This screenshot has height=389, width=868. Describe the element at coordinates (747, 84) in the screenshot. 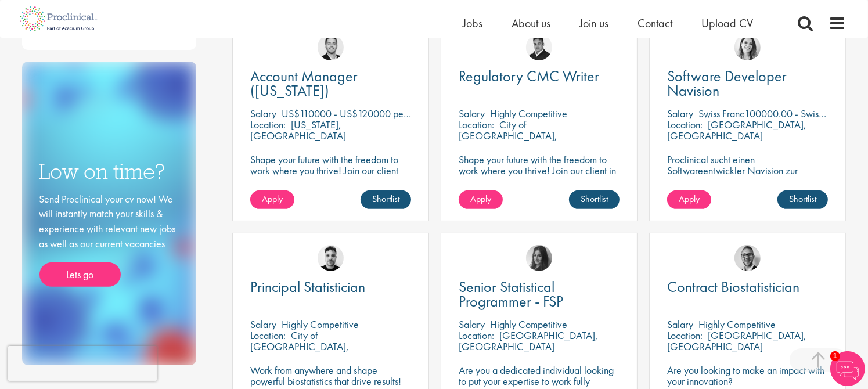

I see `a: Software Developer Navision` at that location.